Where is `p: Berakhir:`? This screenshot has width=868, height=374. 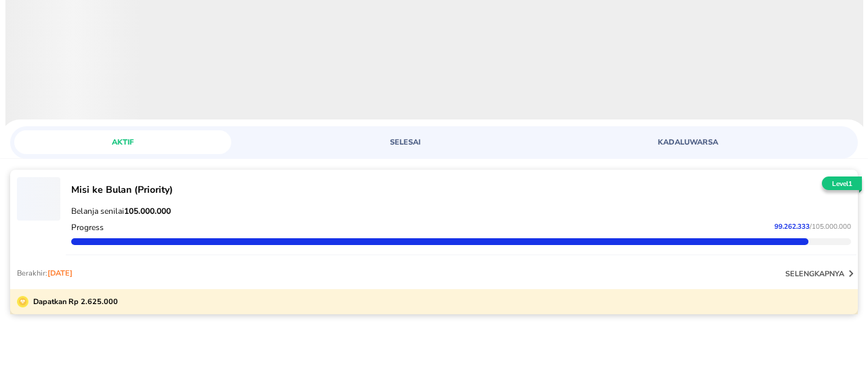
p: Berakhir: is located at coordinates (45, 273).